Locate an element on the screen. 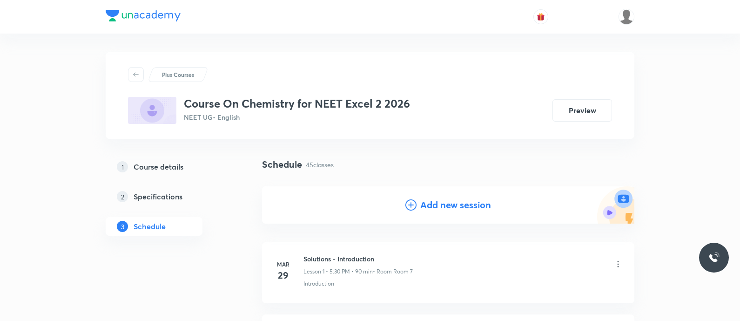 This screenshot has width=740, height=321. img: Company Logo is located at coordinates (143, 16).